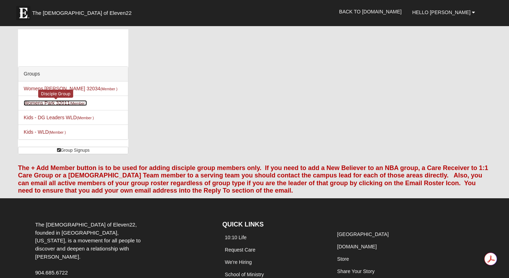 The height and width of the screenshot is (278, 509). What do you see at coordinates (240, 250) in the screenshot?
I see `a: Request Care` at bounding box center [240, 250].